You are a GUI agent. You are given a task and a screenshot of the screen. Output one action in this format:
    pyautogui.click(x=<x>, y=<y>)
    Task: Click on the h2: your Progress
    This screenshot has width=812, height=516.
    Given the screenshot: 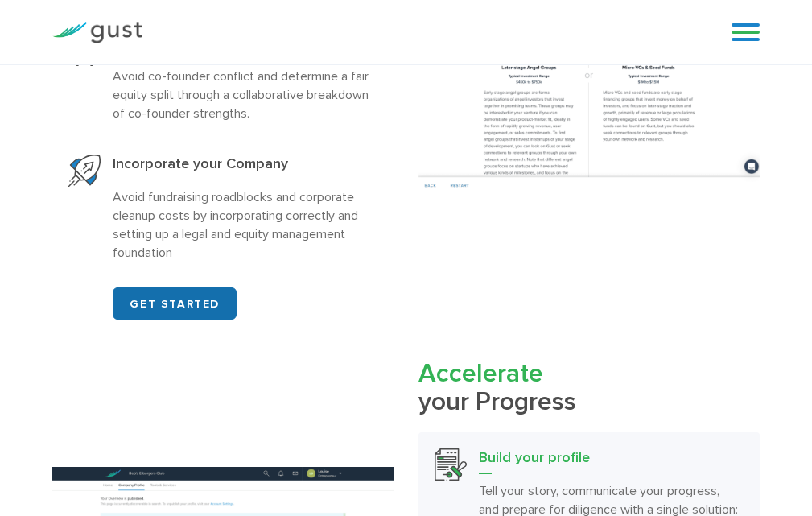 What is the action you would take?
    pyautogui.click(x=589, y=389)
    